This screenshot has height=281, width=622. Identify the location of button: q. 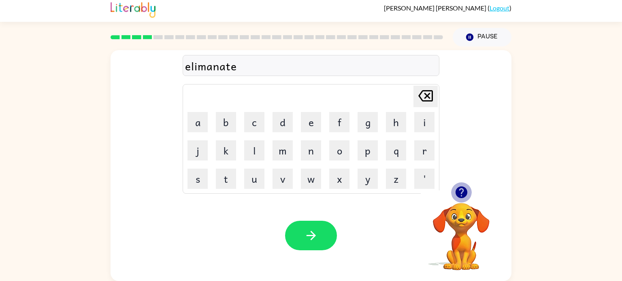
(396, 151).